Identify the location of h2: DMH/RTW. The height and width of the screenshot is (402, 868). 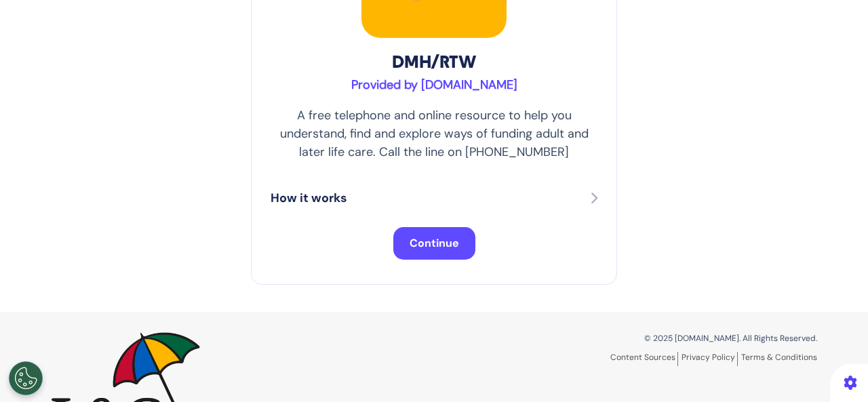
(434, 62).